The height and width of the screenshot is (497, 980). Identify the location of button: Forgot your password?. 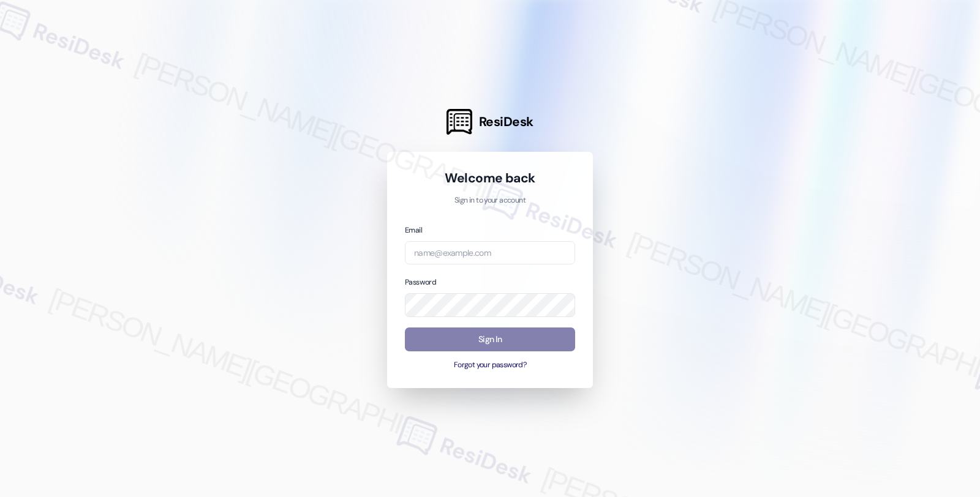
(490, 365).